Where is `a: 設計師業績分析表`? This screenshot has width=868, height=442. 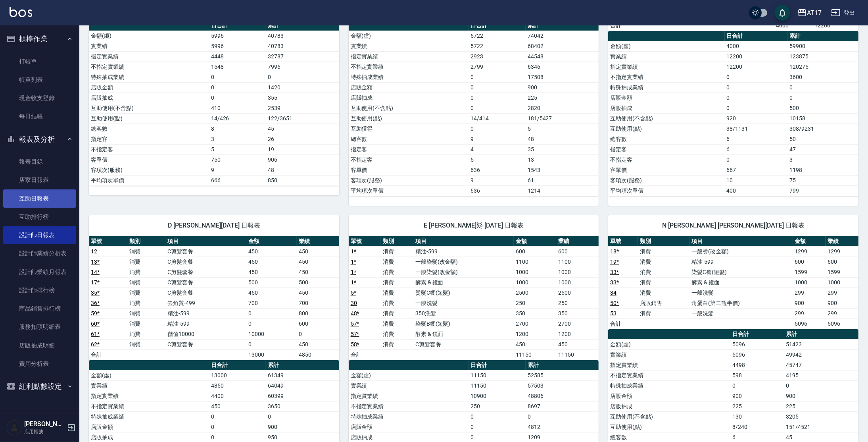
a: 設計師業績分析表 is located at coordinates (40, 254).